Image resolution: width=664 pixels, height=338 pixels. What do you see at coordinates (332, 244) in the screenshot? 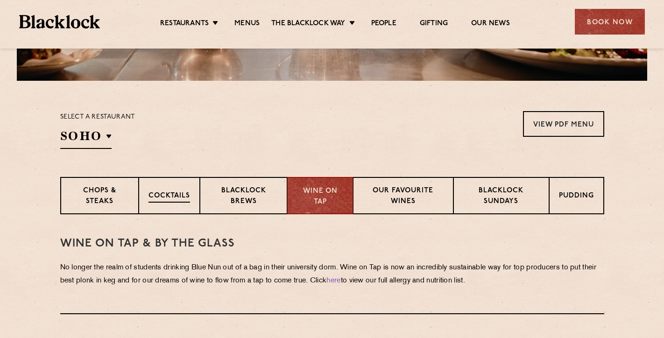
I see `h3: WINE on tap & by the glass` at bounding box center [332, 244].